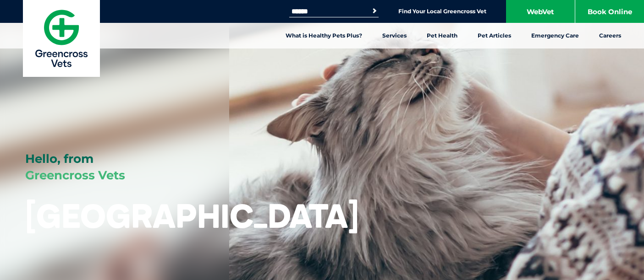 The width and height of the screenshot is (644, 280). Describe the element at coordinates (323, 35) in the screenshot. I see `a: What is Healthy Pets Plus?` at that location.